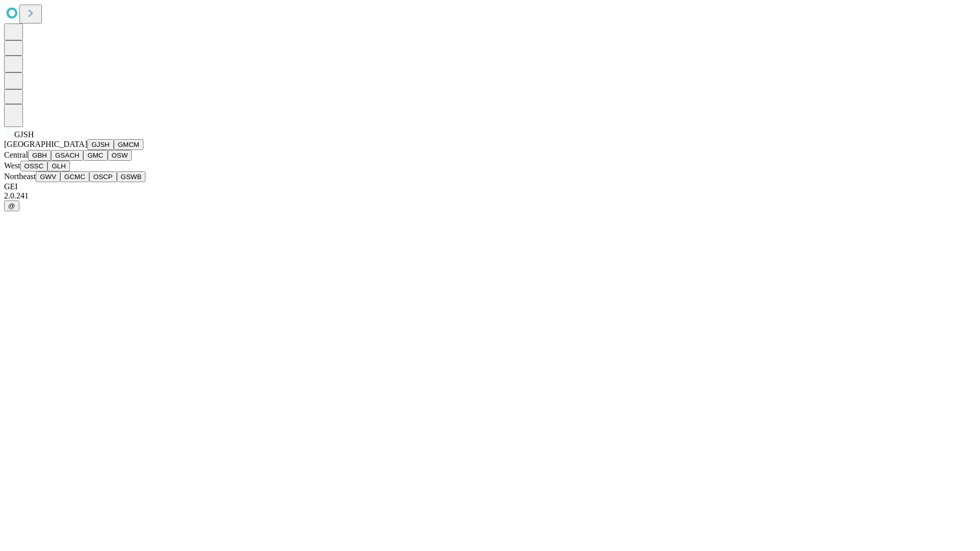 This screenshot has height=551, width=980. What do you see at coordinates (490, 196) in the screenshot?
I see `div: 2.0.241` at bounding box center [490, 196].